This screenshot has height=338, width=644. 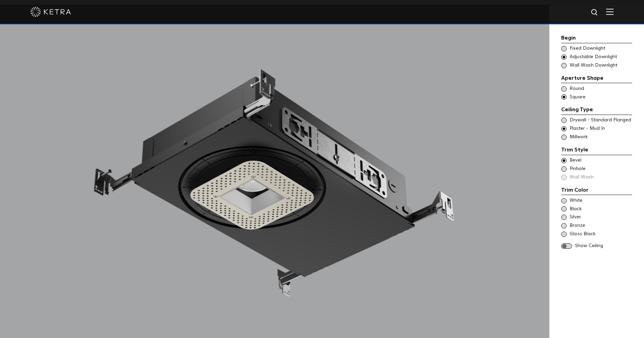 What do you see at coordinates (601, 169) in the screenshot?
I see `span: Pinhole` at bounding box center [601, 169].